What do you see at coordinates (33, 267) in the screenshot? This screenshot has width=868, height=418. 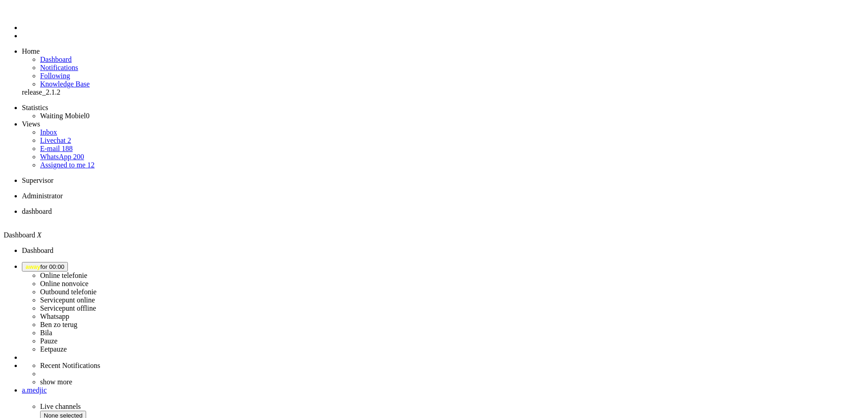 I see `span: away` at bounding box center [33, 267].